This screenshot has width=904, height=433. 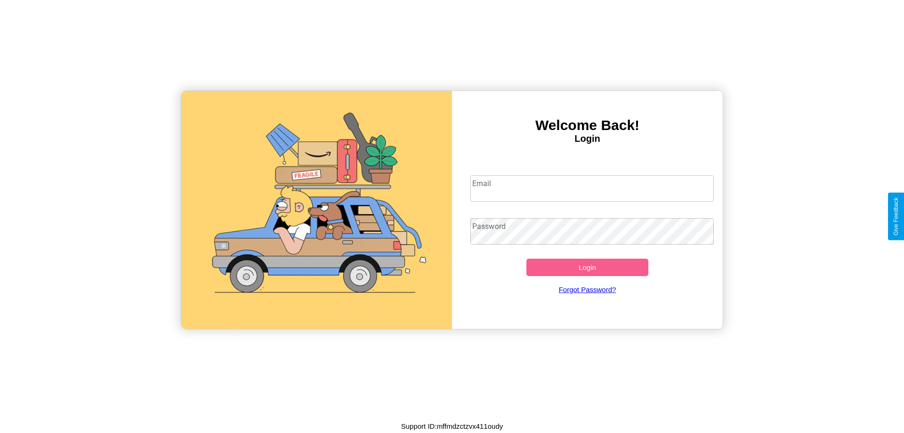 What do you see at coordinates (317, 210) in the screenshot?
I see `img: gif` at bounding box center [317, 210].